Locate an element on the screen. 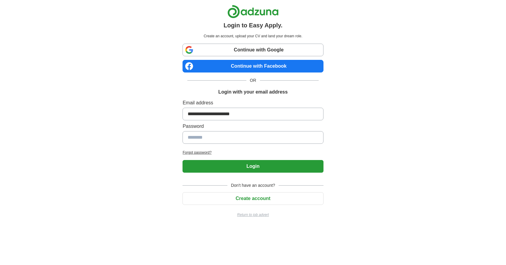  span: Don't have an account? is located at coordinates (253, 186).